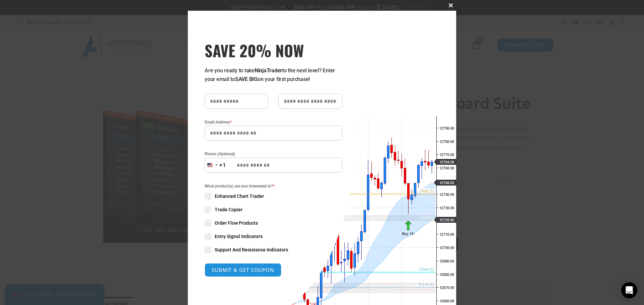  What do you see at coordinates (239, 197) in the screenshot?
I see `span: Enhanced Chart Trader` at bounding box center [239, 197].